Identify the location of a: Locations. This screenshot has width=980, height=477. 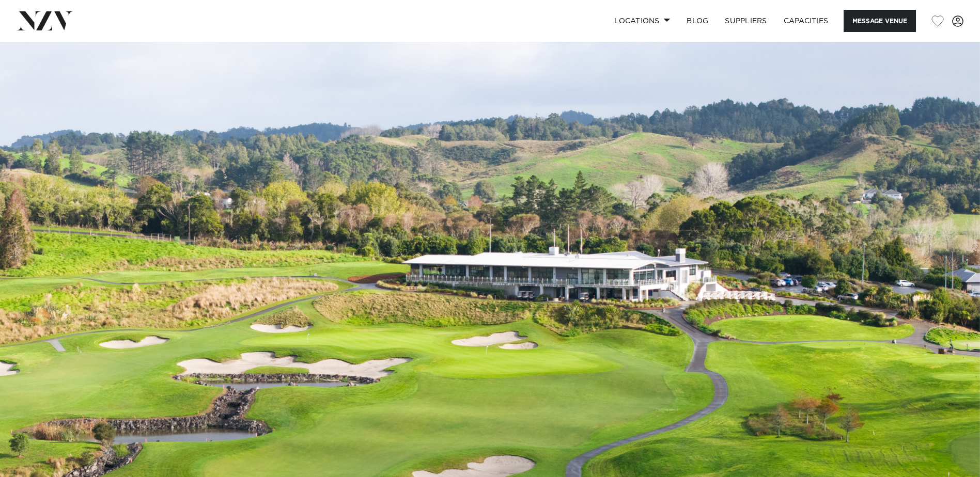
(642, 21).